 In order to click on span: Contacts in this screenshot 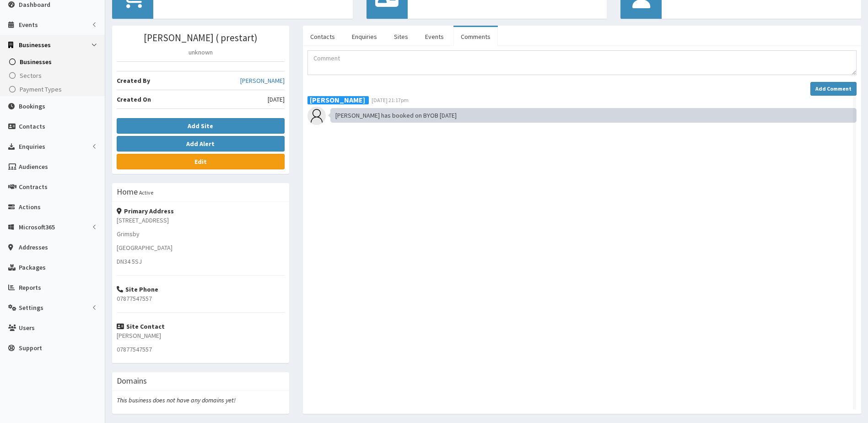, I will do `click(32, 126)`.